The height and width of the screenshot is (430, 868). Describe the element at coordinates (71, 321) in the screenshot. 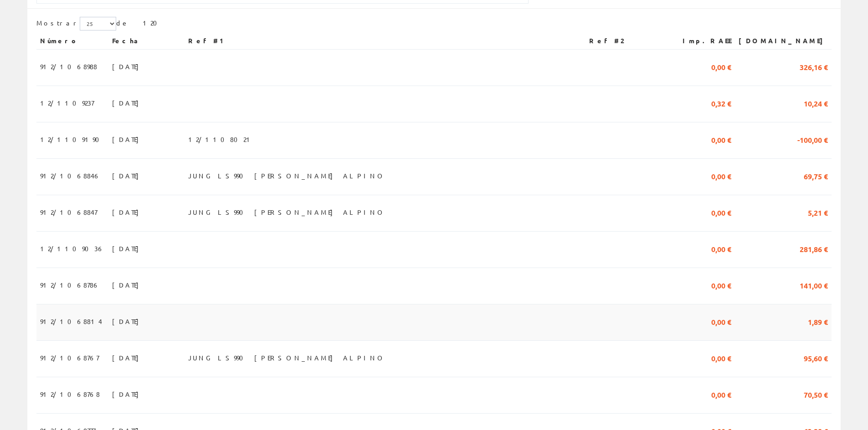

I see `span: 912/1068814` at that location.